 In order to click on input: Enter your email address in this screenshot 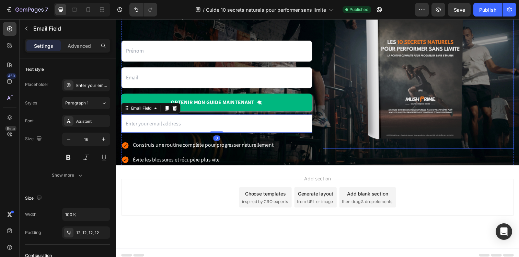, I will do `click(103, 106)`.